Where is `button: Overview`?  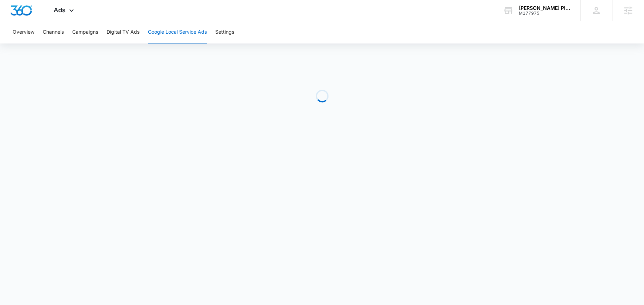
button: Overview is located at coordinates (23, 32).